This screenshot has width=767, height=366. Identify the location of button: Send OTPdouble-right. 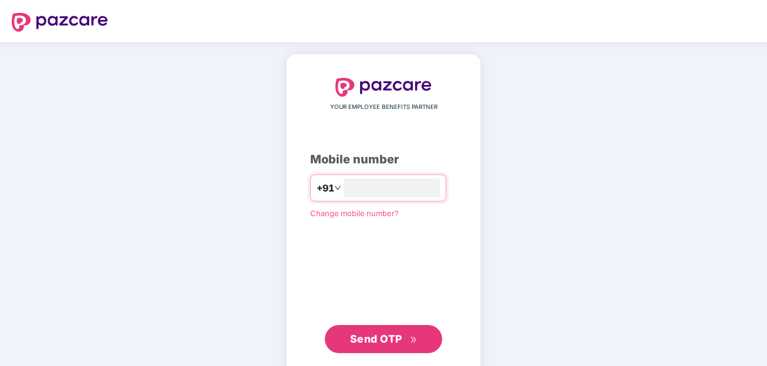
(383, 339).